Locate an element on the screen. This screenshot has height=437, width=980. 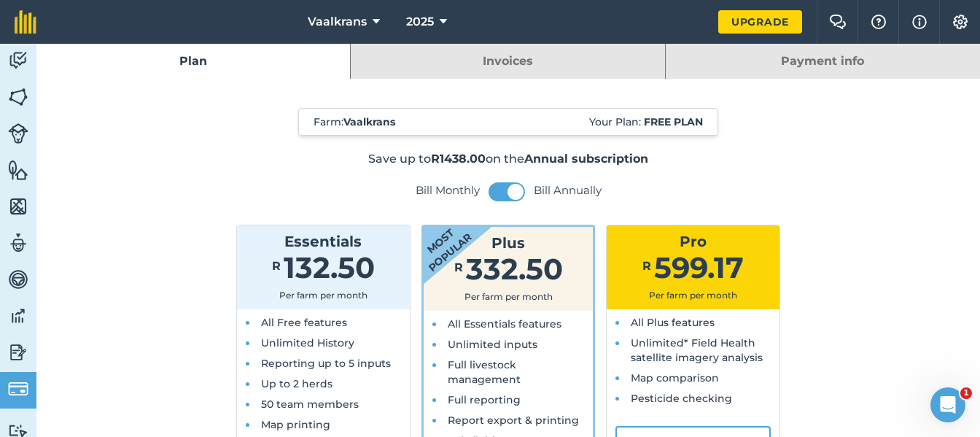
img: fieldmargin Logo is located at coordinates (26, 22).